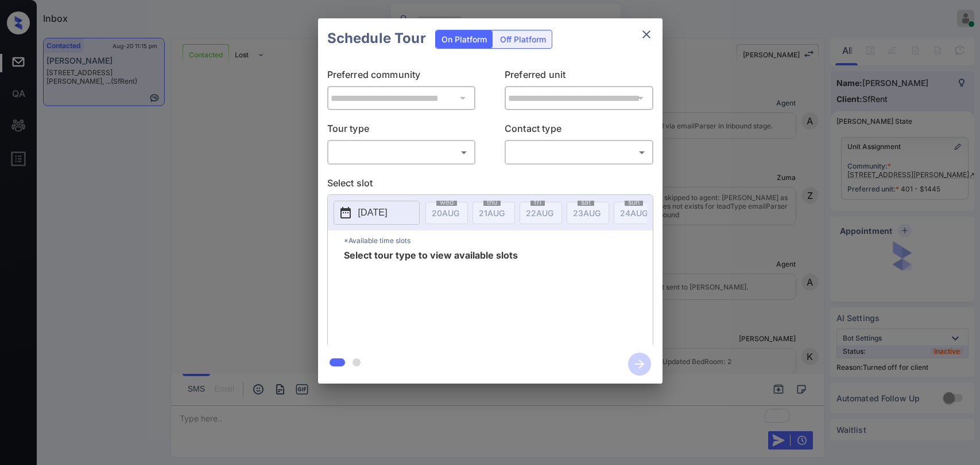 The image size is (980, 465). Describe the element at coordinates (578, 77) in the screenshot. I see `p: Preferred unit` at that location.